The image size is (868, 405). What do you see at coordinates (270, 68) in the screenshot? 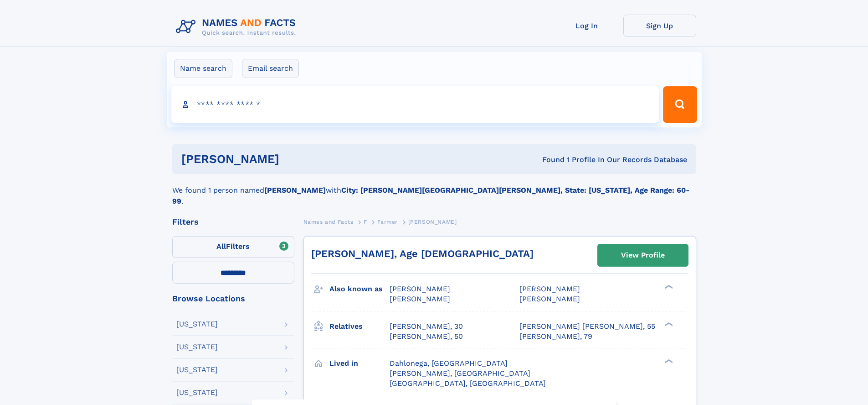
I see `label: Email search` at bounding box center [270, 68].